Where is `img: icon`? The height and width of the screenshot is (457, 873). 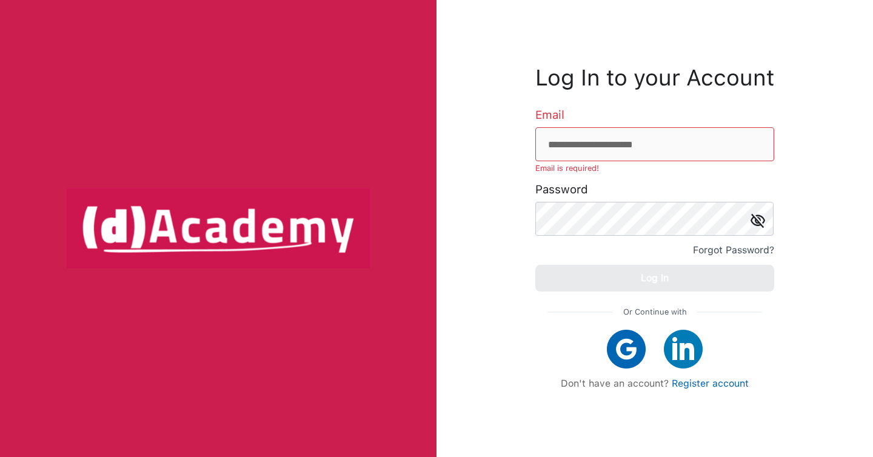
img: icon is located at coordinates (758, 221).